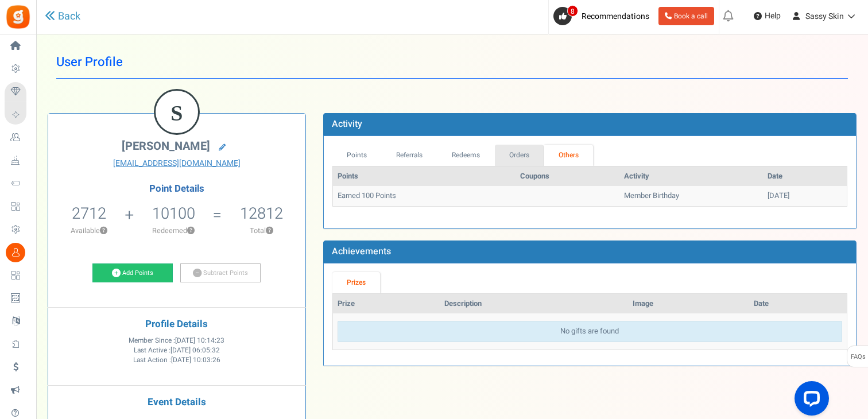  Describe the element at coordinates (590, 331) in the screenshot. I see `div: No gifts are found` at that location.